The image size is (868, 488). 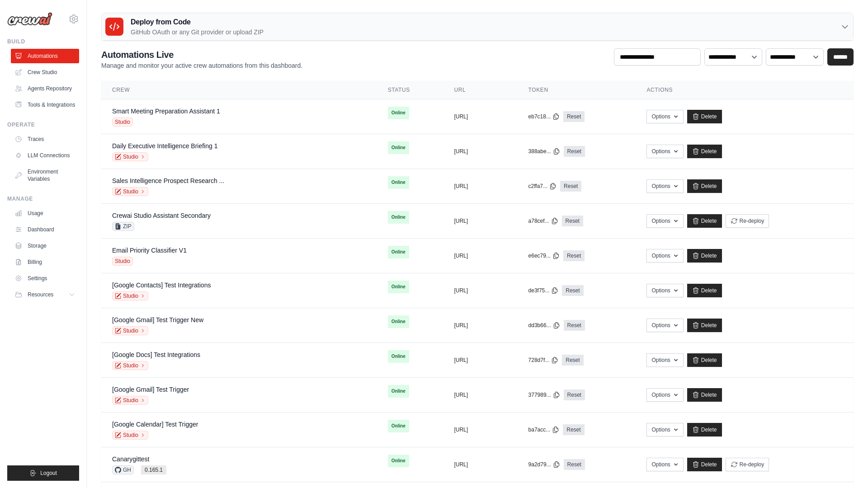 What do you see at coordinates (543, 360) in the screenshot?
I see `button: 728d7f...` at bounding box center [543, 360].